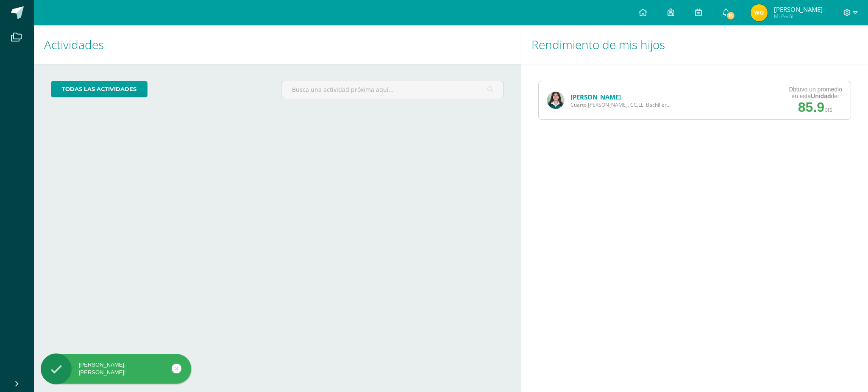 The image size is (868, 392). Describe the element at coordinates (556, 101) in the screenshot. I see `img: 7a12a83aa65828b33574fc2007290d76.png` at that location.